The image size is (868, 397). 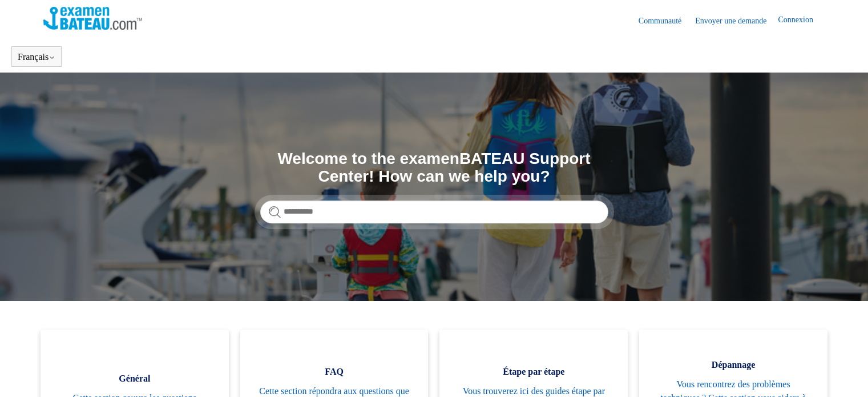 What do you see at coordinates (533, 372) in the screenshot?
I see `span: Étape par étape` at bounding box center [533, 372].